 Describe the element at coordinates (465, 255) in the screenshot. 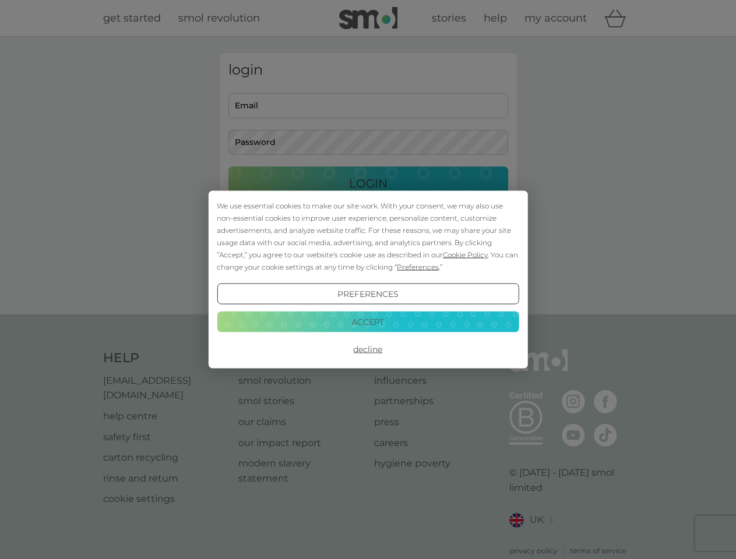

I see `span: Cookie Policy` at that location.